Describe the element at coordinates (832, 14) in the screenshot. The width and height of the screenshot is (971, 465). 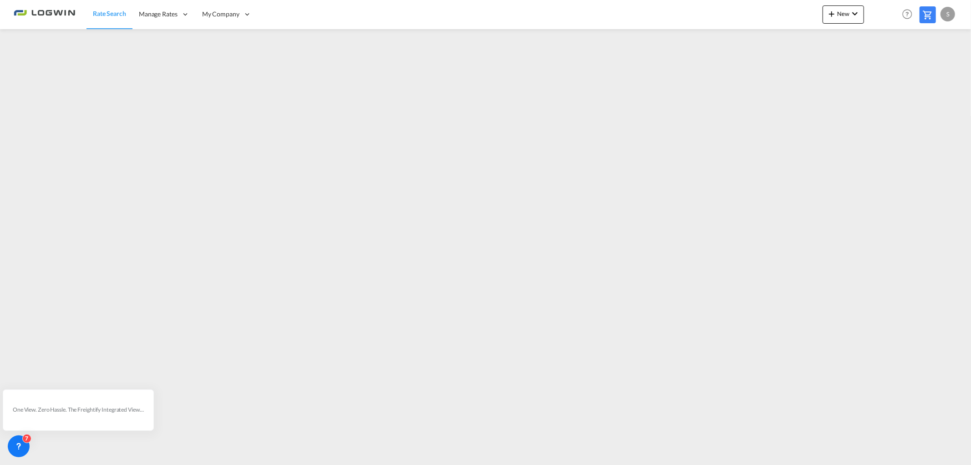
I see `md-icon: icon-plus 400-fg` at that location.